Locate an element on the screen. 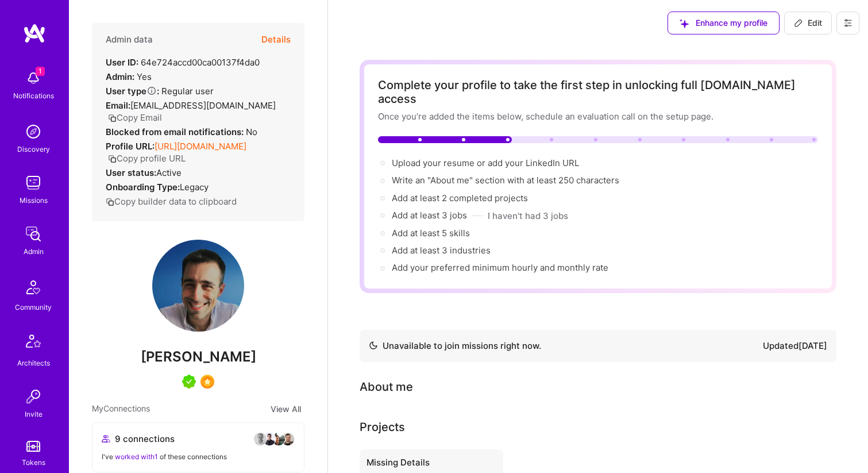 The height and width of the screenshot is (473, 868). strong: Blocked from email notifications: is located at coordinates (176, 131).